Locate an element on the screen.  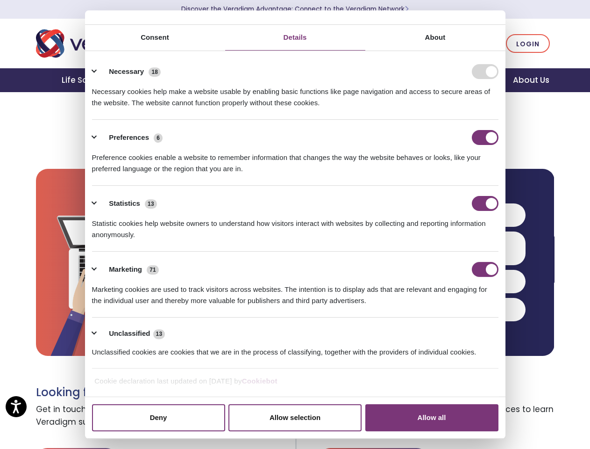
button: Statistics (13) is located at coordinates (128, 203).